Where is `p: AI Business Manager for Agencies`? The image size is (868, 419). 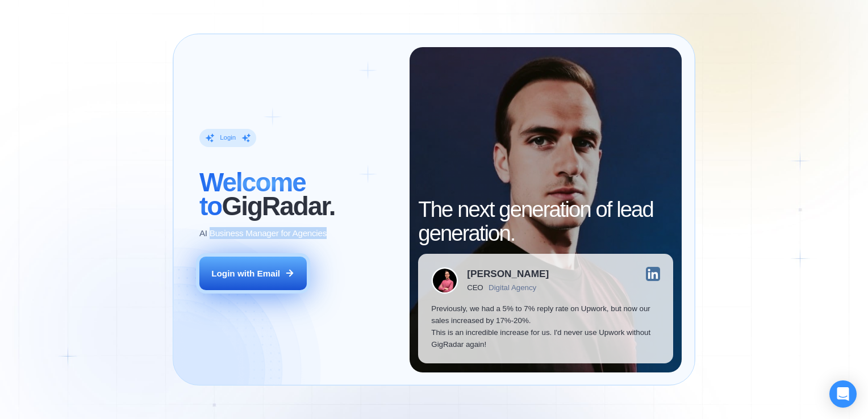 p: AI Business Manager for Agencies is located at coordinates (263, 233).